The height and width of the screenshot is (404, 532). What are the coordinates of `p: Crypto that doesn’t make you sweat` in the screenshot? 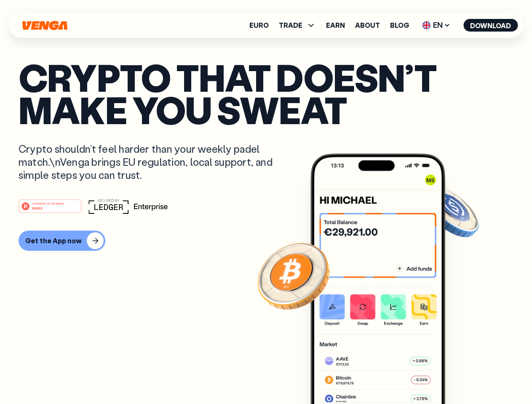 It's located at (266, 93).